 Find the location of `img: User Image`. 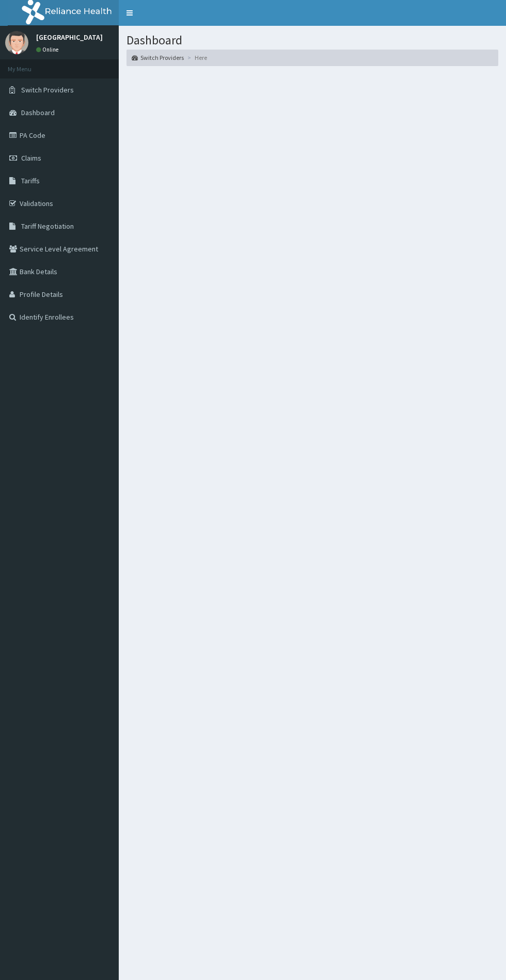

img: User Image is located at coordinates (16, 42).